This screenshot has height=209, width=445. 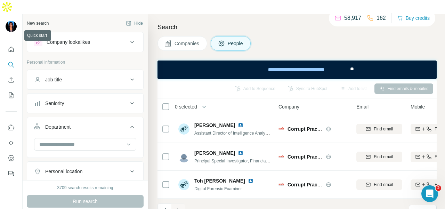 What do you see at coordinates (240, 133) in the screenshot?
I see `span: Assistant Director of Intelligence Analysis Branch` at bounding box center [240, 133].